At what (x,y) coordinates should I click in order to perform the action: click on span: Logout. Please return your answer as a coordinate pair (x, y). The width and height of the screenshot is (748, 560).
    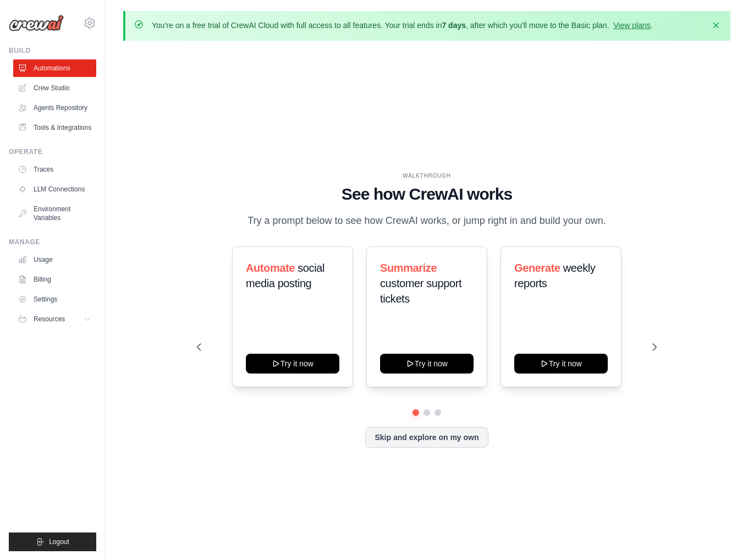
    Looking at the image, I should click on (59, 542).